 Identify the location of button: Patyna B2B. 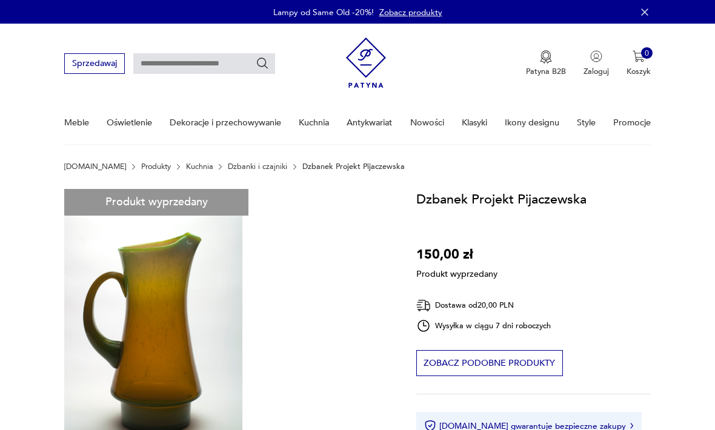
(546, 64).